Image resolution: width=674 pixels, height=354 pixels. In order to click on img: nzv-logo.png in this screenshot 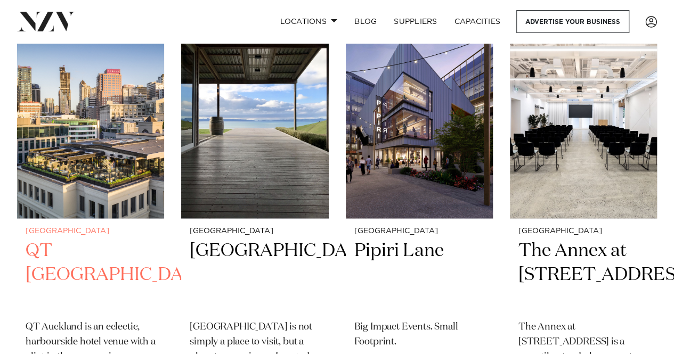, I will do `click(46, 21)`.